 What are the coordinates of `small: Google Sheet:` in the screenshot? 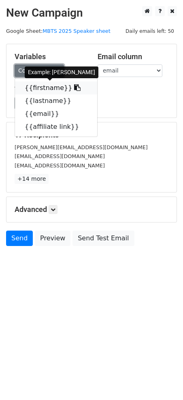 It's located at (58, 31).